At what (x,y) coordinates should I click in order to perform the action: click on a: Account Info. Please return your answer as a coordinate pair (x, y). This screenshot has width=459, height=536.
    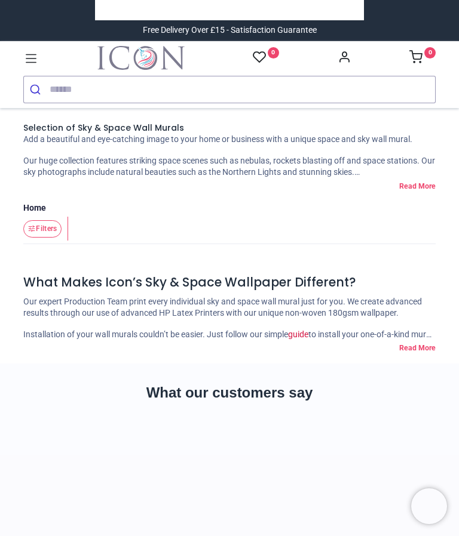
    Looking at the image, I should click on (344, 59).